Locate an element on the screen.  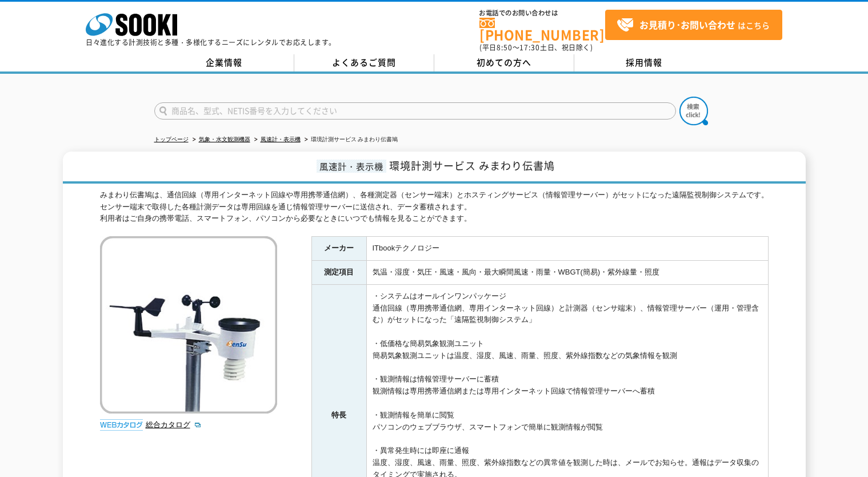
p: 日々進化する計測技術と多種・多様化するニーズにレンタルでお応えします。 is located at coordinates (211, 42).